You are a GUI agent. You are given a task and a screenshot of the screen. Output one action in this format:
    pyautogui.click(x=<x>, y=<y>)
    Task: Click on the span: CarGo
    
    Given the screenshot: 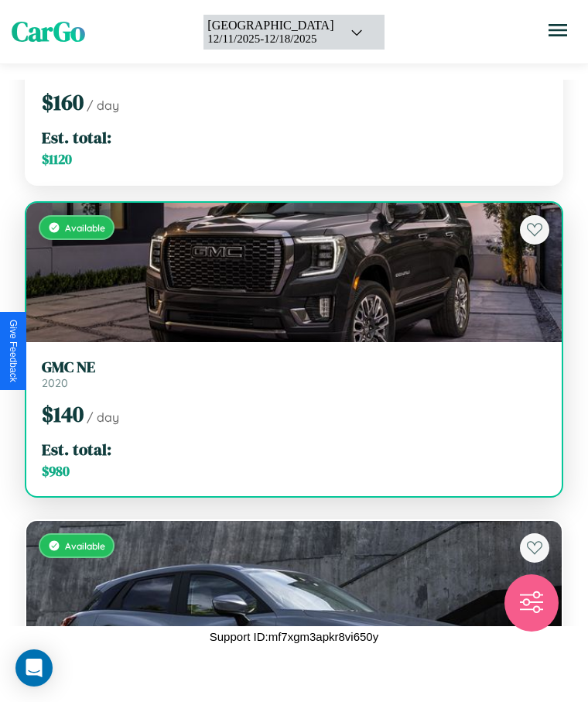 What is the action you would take?
    pyautogui.click(x=48, y=31)
    